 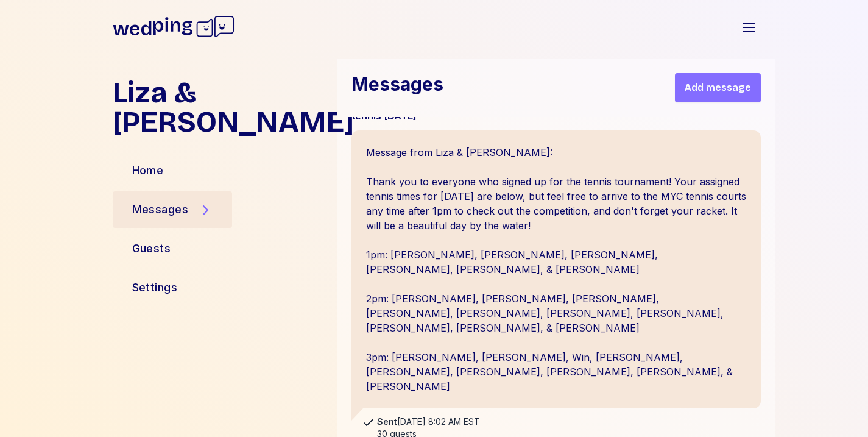 I want to click on div: Guests, so click(x=152, y=249).